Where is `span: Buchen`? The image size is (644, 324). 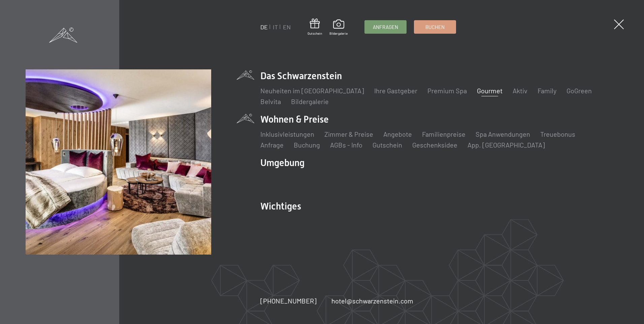
span: Buchen is located at coordinates (435, 27).